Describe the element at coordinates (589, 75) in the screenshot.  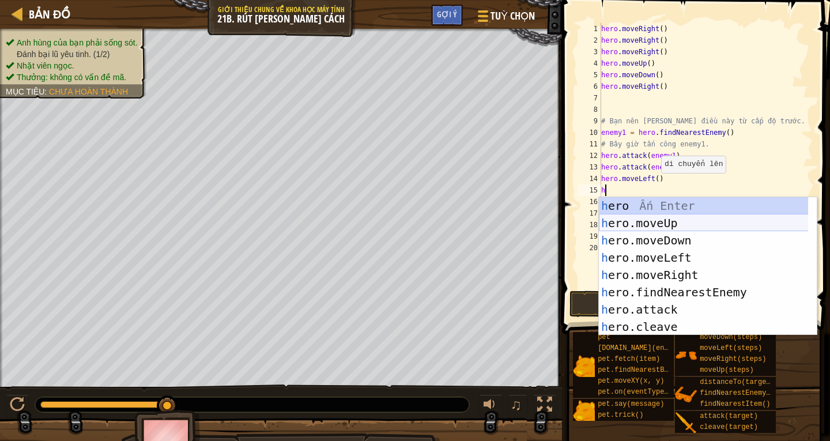
I see `div: 5` at that location.